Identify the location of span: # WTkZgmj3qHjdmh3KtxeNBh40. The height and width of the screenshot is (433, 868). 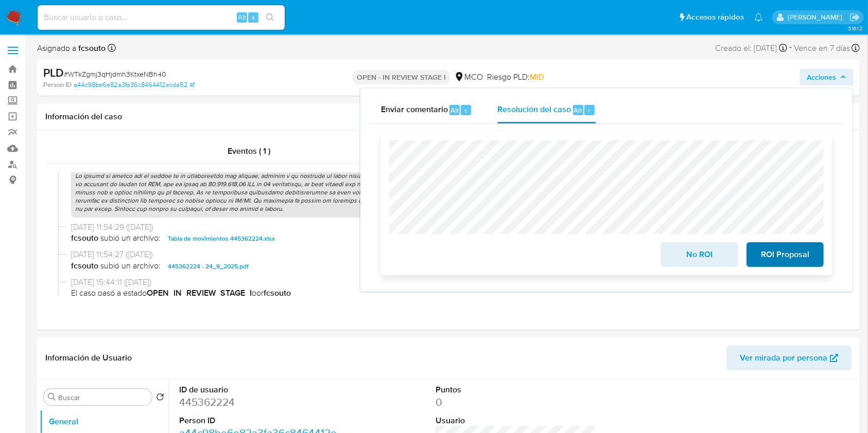
(115, 74).